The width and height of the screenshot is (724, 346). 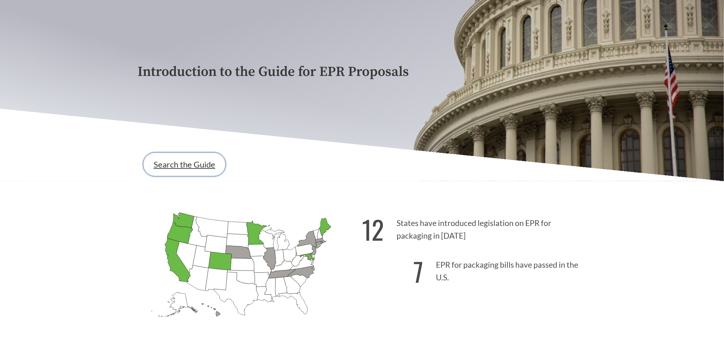 What do you see at coordinates (474, 269) in the screenshot?
I see `p: EPR for packaging bills have passed in the U.S.` at bounding box center [474, 269].